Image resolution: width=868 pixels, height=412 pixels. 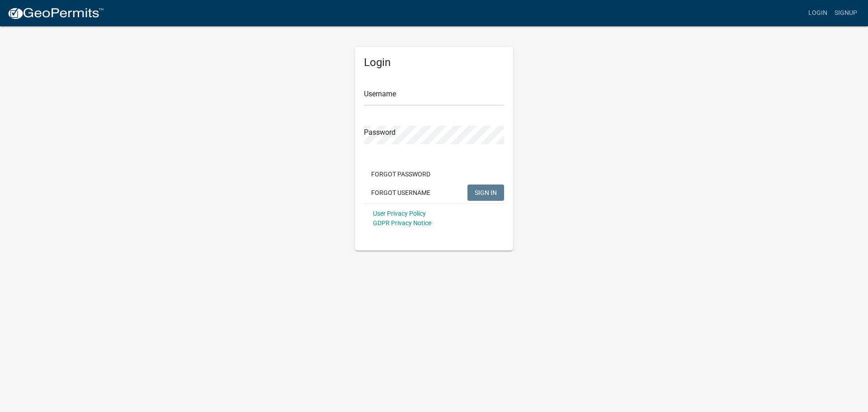 I want to click on a: User Privacy Policy, so click(x=399, y=213).